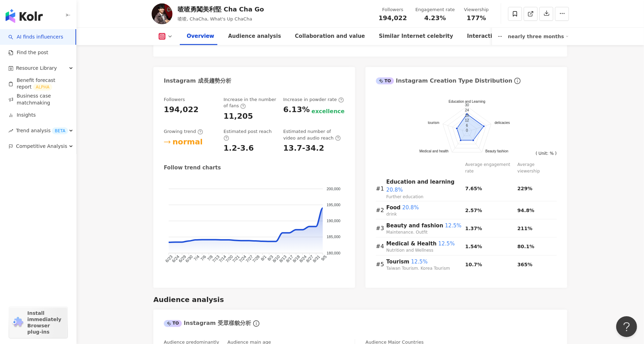  I want to click on tspan: 7/8, so click(210, 258).